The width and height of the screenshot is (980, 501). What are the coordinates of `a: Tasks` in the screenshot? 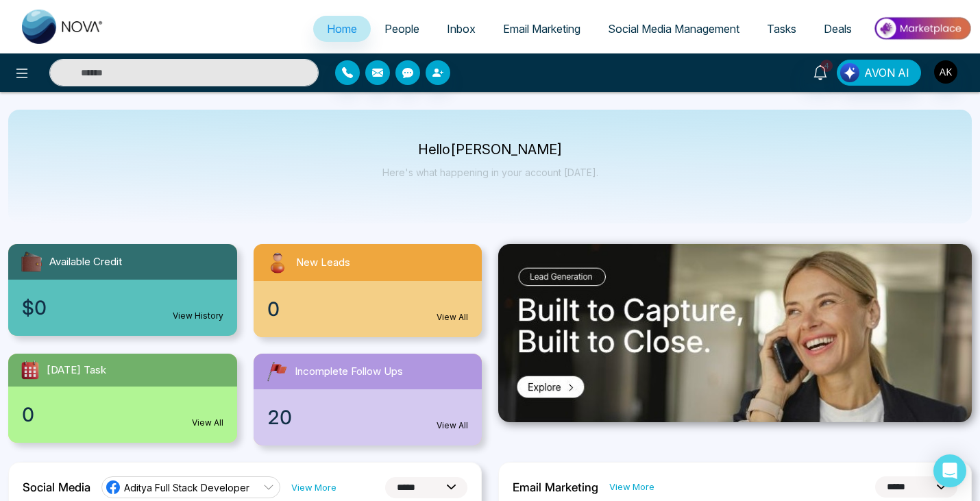 It's located at (781, 29).